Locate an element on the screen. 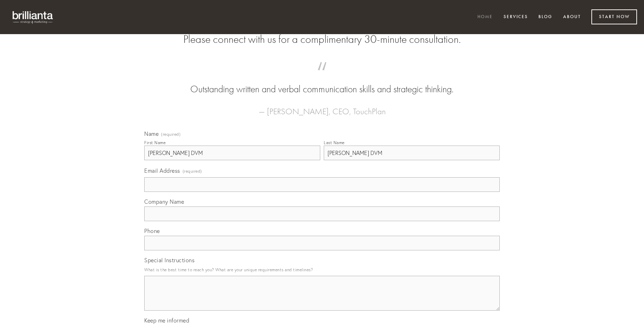  span: Special Instructions is located at coordinates (169, 260).